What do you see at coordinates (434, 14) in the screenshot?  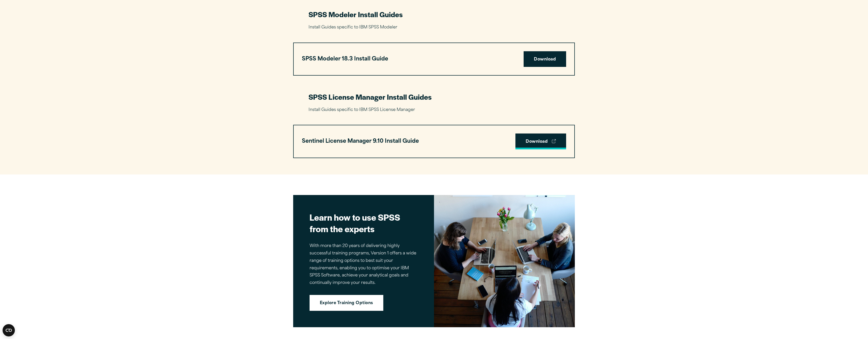 I see `h3: SPSS Modeler Install Guides` at bounding box center [434, 14].